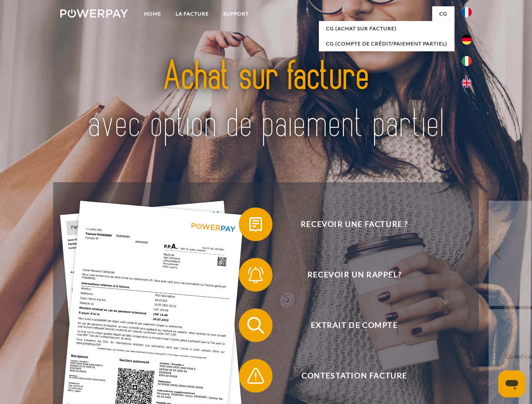  Describe the element at coordinates (266, 101) in the screenshot. I see `img: title-powerpay_fr.svg` at that location.